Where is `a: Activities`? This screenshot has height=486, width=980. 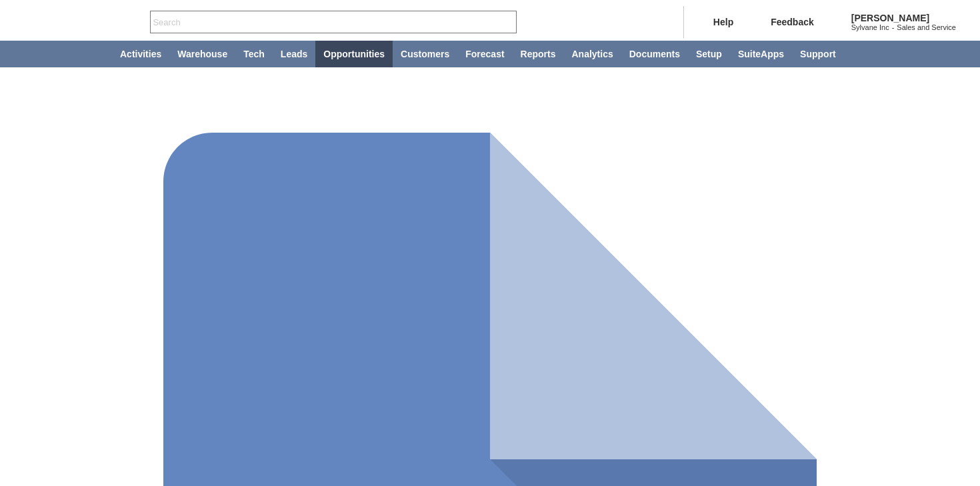 a: Activities is located at coordinates (141, 54).